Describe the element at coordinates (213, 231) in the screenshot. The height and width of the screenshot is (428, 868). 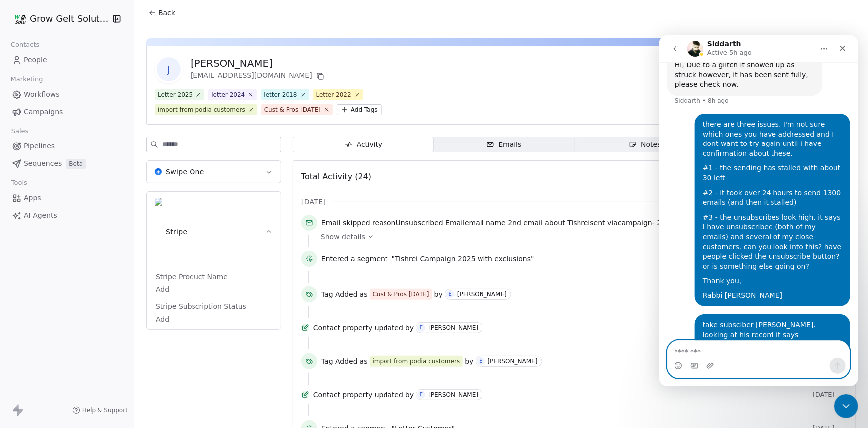
I see `button: StripeStripe` at that location.